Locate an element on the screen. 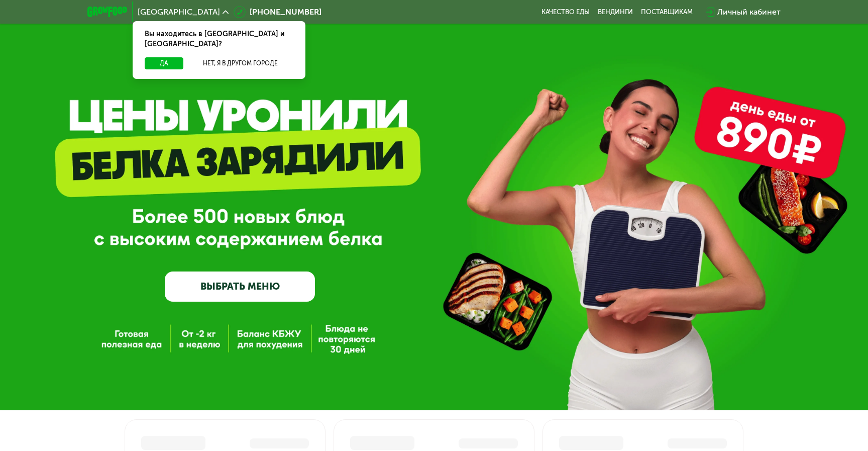 The height and width of the screenshot is (451, 868). button: Да is located at coordinates (164, 64).